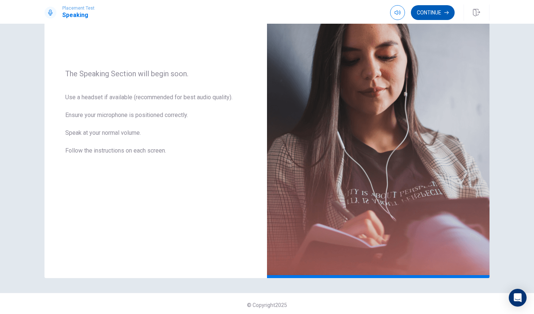 This screenshot has width=534, height=314. Describe the element at coordinates (433, 13) in the screenshot. I see `button: Continue` at that location.